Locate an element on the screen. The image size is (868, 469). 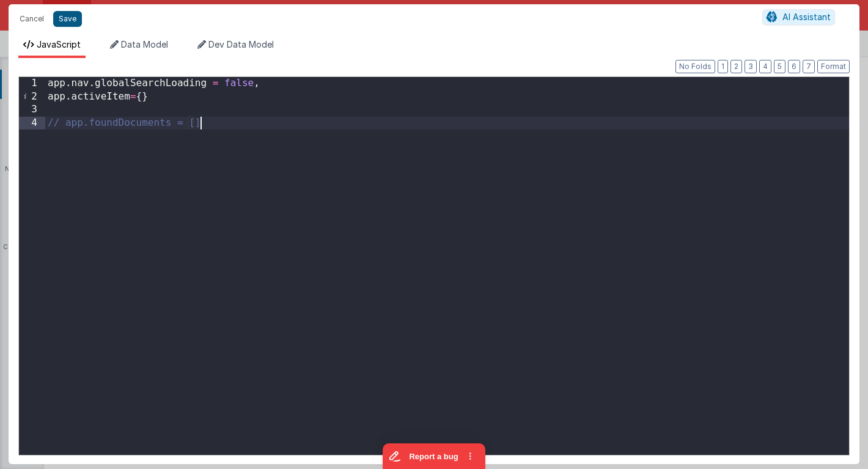
span: JavaScript is located at coordinates (58, 44).